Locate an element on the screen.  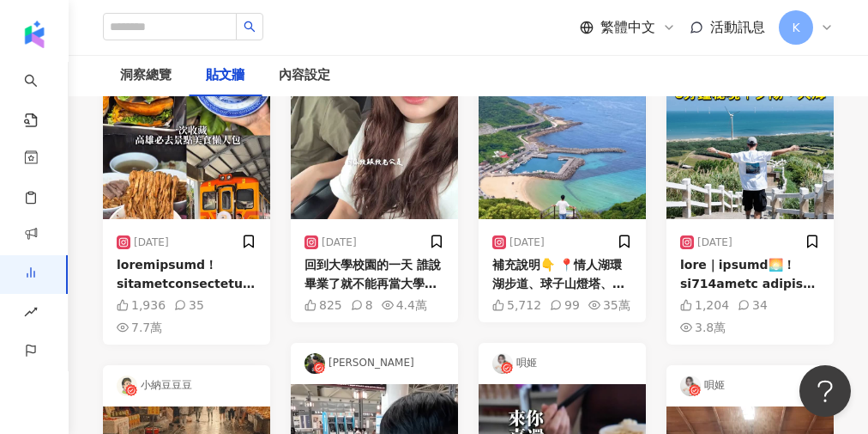
span: K is located at coordinates (795, 28).